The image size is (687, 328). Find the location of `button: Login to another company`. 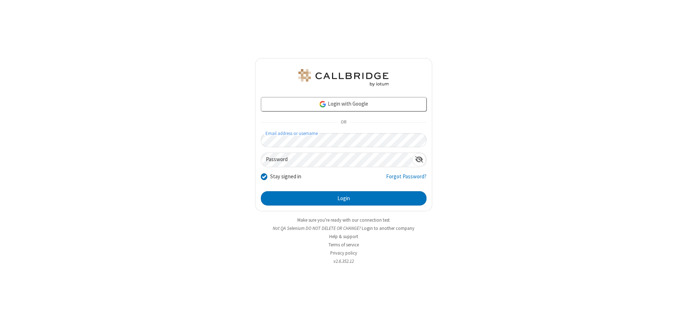

button: Login to another company is located at coordinates (388, 228).